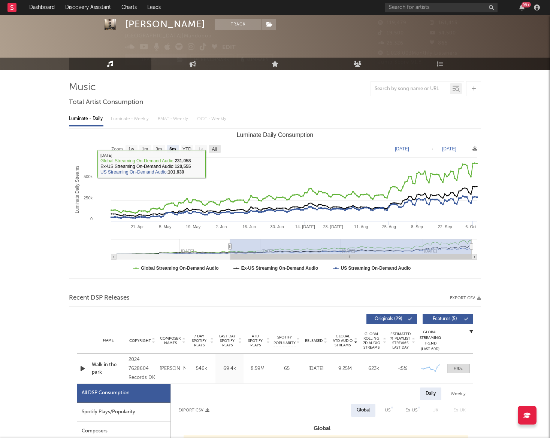 Image resolution: width=550 pixels, height=438 pixels. What do you see at coordinates (373, 369) in the screenshot?
I see `div: 623k` at bounding box center [373, 369].